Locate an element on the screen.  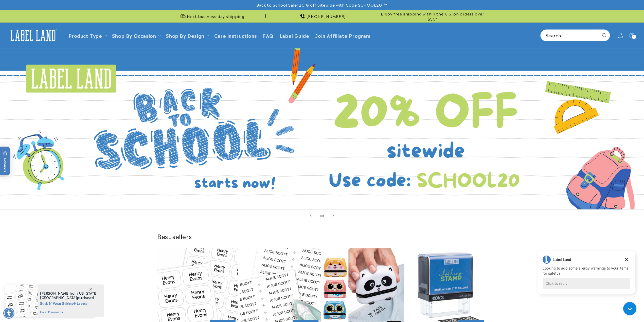
summary: Product Type is located at coordinates (87, 35).